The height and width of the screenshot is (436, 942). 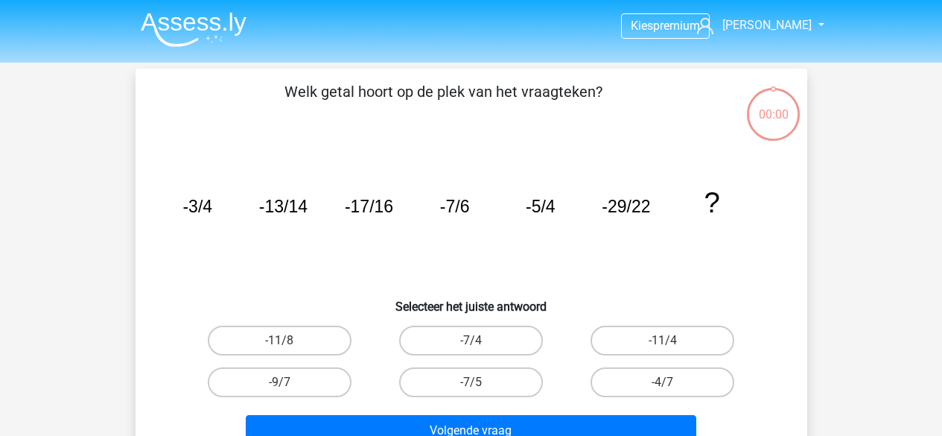 I want to click on tspan: -13/14, so click(x=282, y=206).